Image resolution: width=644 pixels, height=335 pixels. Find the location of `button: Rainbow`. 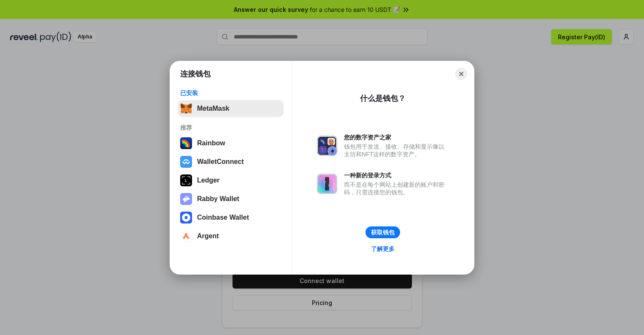

button: Rainbow is located at coordinates (231, 143).